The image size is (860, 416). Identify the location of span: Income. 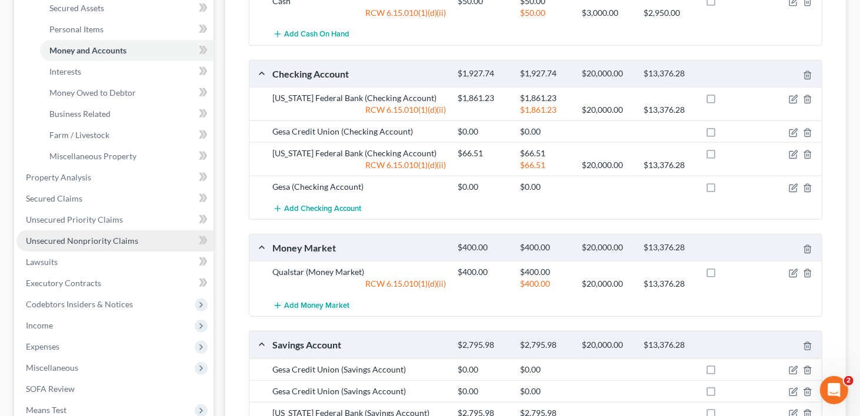
(39, 325).